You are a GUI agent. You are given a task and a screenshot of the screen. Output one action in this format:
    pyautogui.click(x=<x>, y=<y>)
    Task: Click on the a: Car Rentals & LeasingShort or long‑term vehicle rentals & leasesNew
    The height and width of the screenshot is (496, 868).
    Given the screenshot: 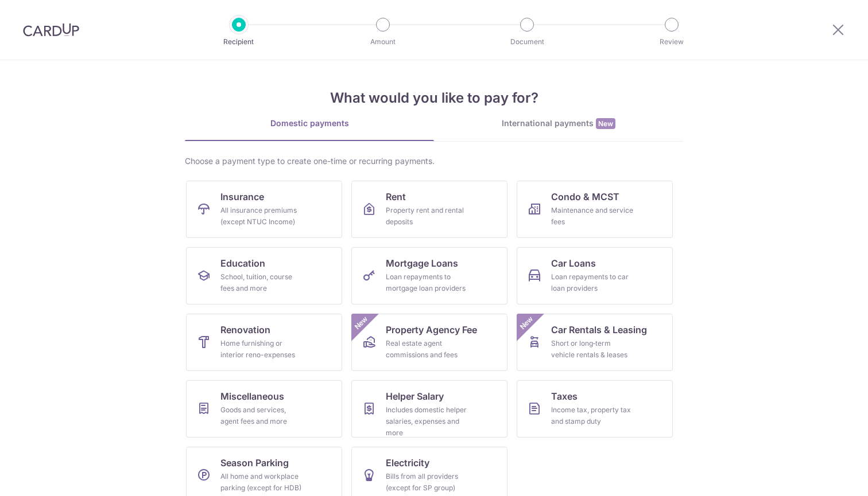 What is the action you would take?
    pyautogui.click(x=595, y=343)
    